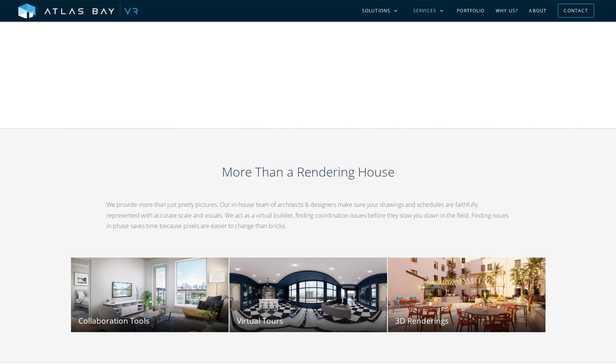 The image size is (616, 364). I want to click on div: Services, so click(424, 11).